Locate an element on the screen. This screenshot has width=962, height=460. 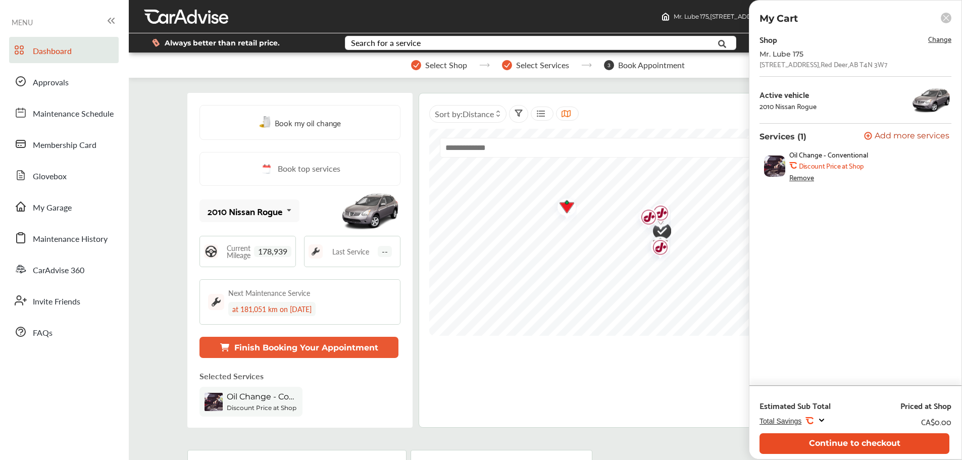
a: Membership Card is located at coordinates (64, 144).